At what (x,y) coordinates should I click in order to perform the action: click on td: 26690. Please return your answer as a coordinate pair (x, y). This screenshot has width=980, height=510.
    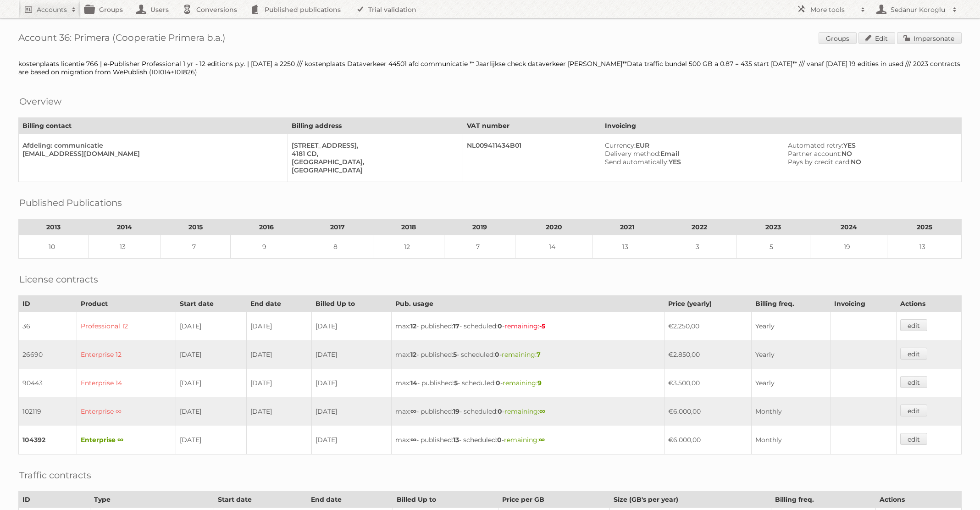
    Looking at the image, I should click on (48, 354).